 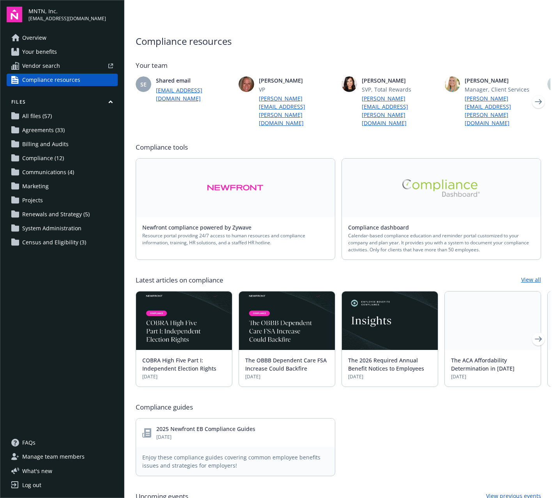 What do you see at coordinates (62, 214) in the screenshot?
I see `a: Renewals and Strategy (5)` at bounding box center [62, 214].